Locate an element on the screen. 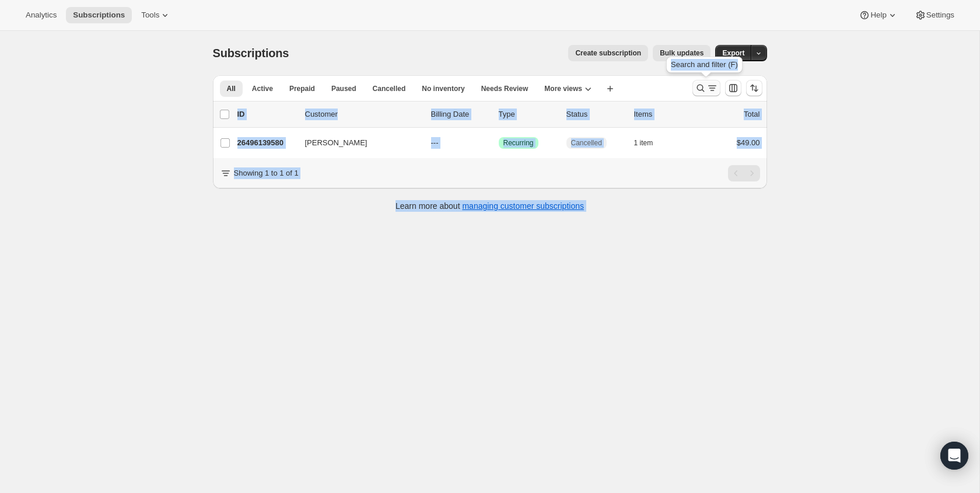 The width and height of the screenshot is (980, 493). span: $49.00 is located at coordinates (748, 142).